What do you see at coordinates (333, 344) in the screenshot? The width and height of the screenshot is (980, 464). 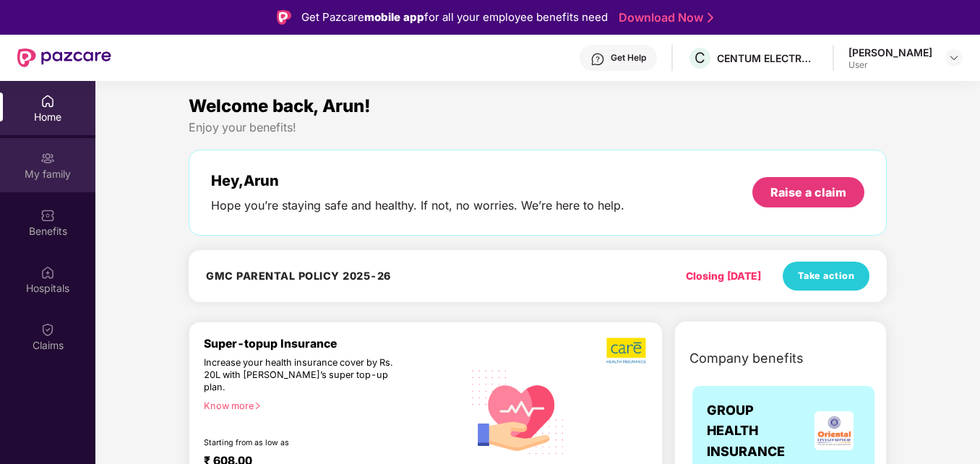 I see `div: Super-topup Insurance` at bounding box center [333, 344].